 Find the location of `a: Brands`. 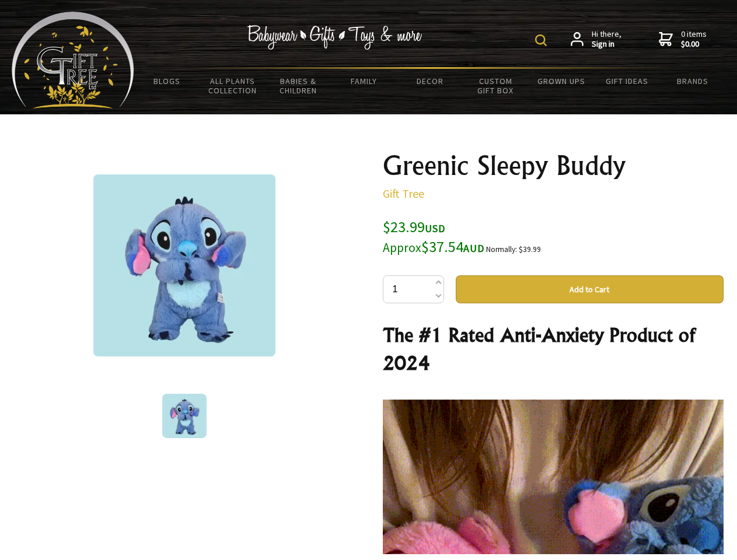

a: Brands is located at coordinates (693, 81).